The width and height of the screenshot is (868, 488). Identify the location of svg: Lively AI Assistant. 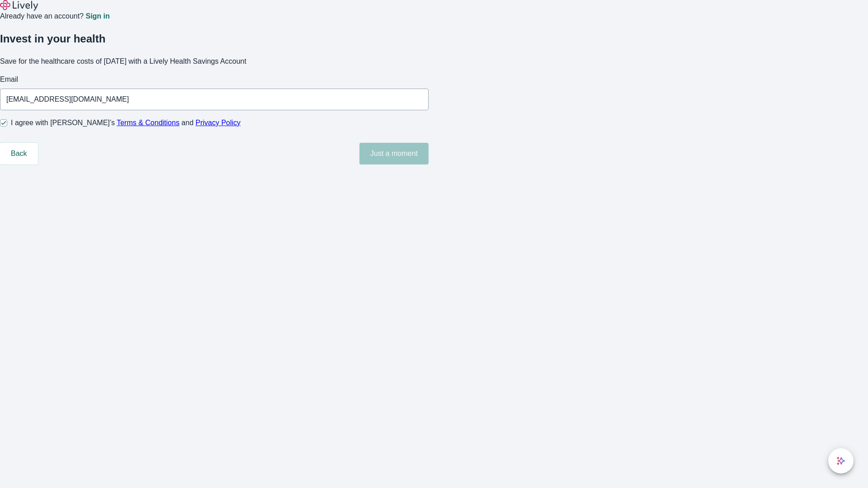
(841, 461).